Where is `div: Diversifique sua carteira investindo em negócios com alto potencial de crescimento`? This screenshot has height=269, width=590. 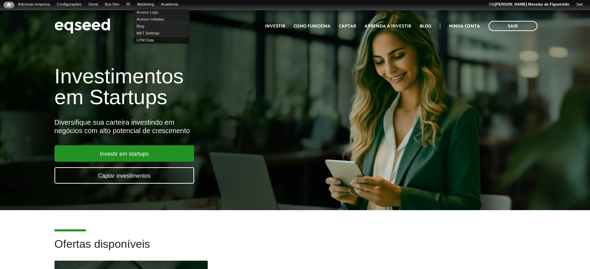 div: Diversifique sua carteira investindo em negócios com alto potencial de crescimento is located at coordinates (196, 127).